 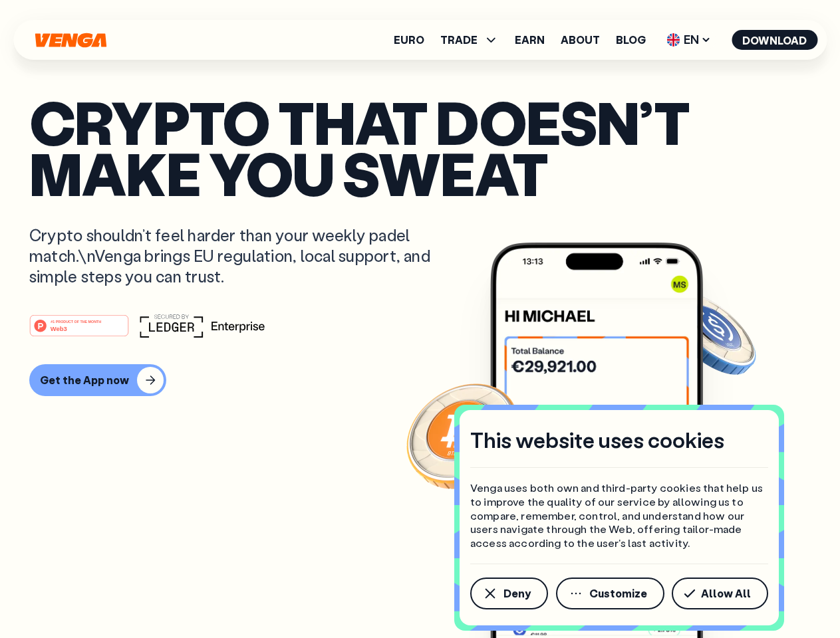 I want to click on p: Crypto shouldn’t feel harder than your weekly padel match.\nVenga brings EU regulation, local sup..., so click(x=239, y=256).